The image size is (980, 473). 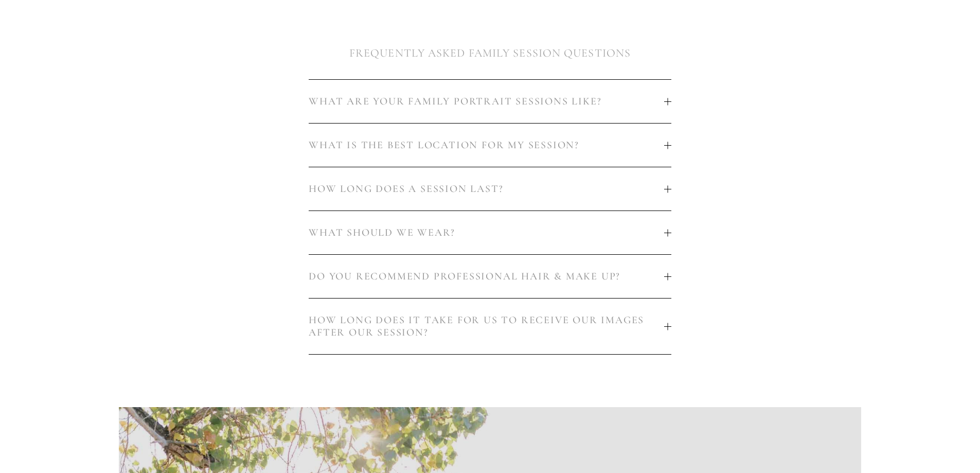 I want to click on button: HOW LONG DOES IT TAKE FOR US TO RECEIVE OUR IMAGES AFTER OUR SESSION?, so click(x=490, y=326).